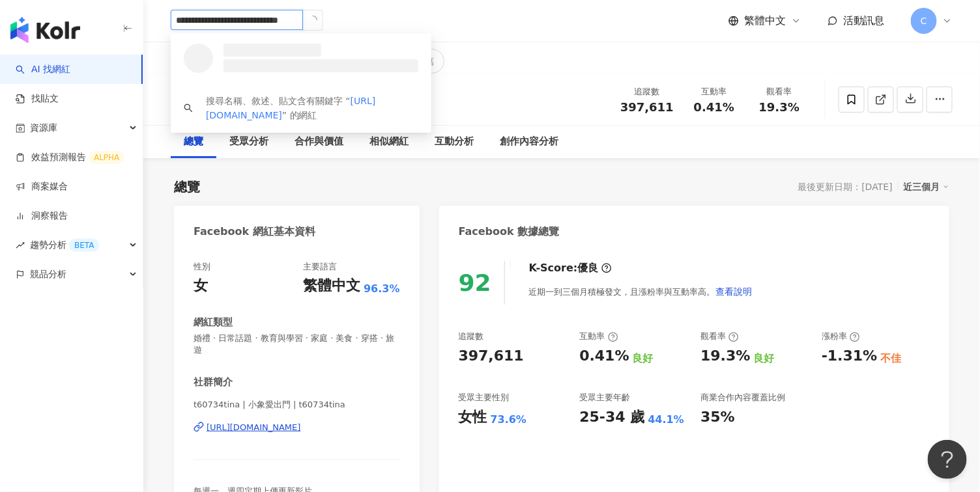 This screenshot has height=492, width=980. I want to click on span: 397,611, so click(647, 107).